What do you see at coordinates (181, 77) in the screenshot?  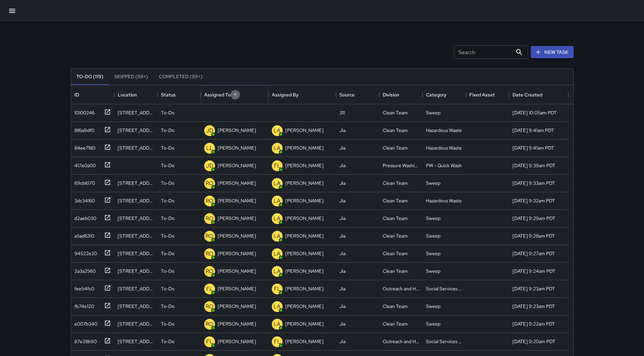 I see `button: Completed (99+)` at bounding box center [181, 77].